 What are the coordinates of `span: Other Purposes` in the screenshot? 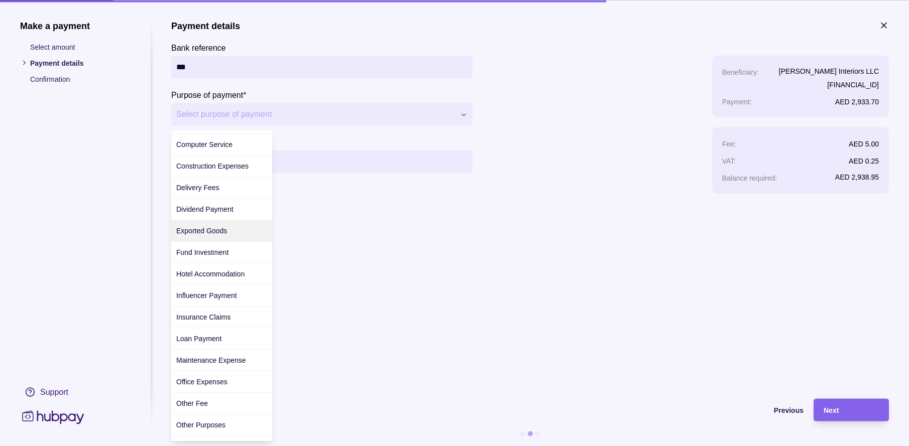 It's located at (201, 425).